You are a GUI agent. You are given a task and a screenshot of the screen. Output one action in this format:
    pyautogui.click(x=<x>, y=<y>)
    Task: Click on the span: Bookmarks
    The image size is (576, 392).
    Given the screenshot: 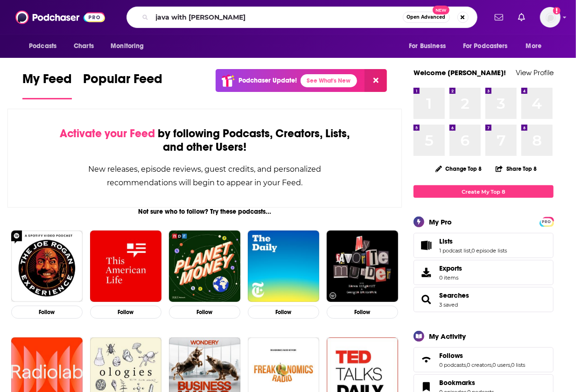 What is the action you would take?
    pyautogui.click(x=457, y=383)
    